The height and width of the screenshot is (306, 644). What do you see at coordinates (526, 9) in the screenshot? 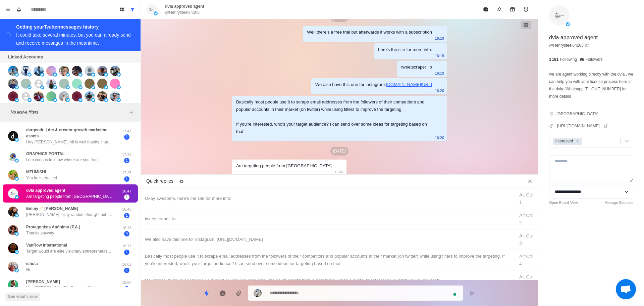
I see `button: Add reminder` at bounding box center [526, 9].